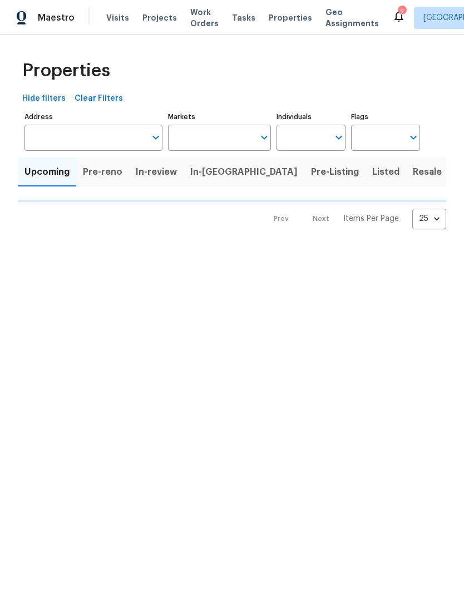 This screenshot has height=605, width=464. What do you see at coordinates (385, 117) in the screenshot?
I see `label: Flags` at bounding box center [385, 117].